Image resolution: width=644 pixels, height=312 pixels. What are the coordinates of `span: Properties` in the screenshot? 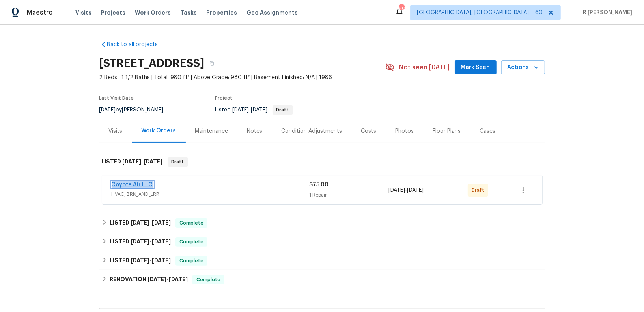 It's located at (222, 13).